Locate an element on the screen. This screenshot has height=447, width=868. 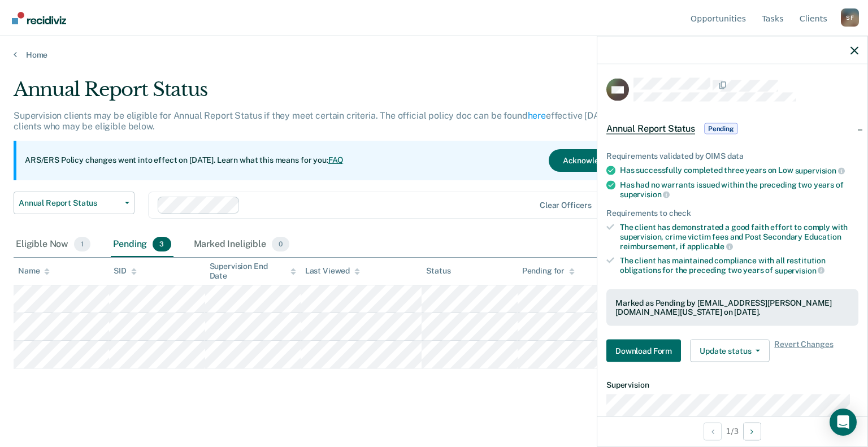
div: Requirements to check is located at coordinates (733, 213).